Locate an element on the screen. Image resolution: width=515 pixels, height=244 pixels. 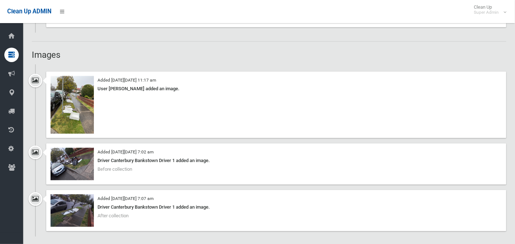
h2: Images is located at coordinates (269, 55).